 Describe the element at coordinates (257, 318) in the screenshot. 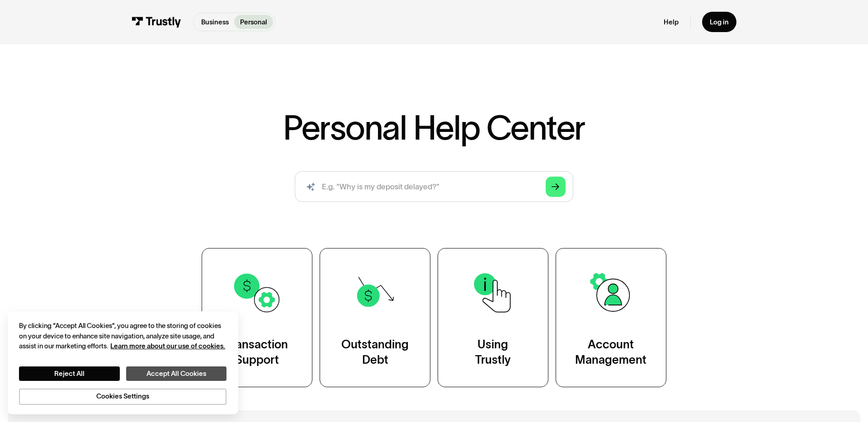

I see `a: TransactionSupport` at that location.